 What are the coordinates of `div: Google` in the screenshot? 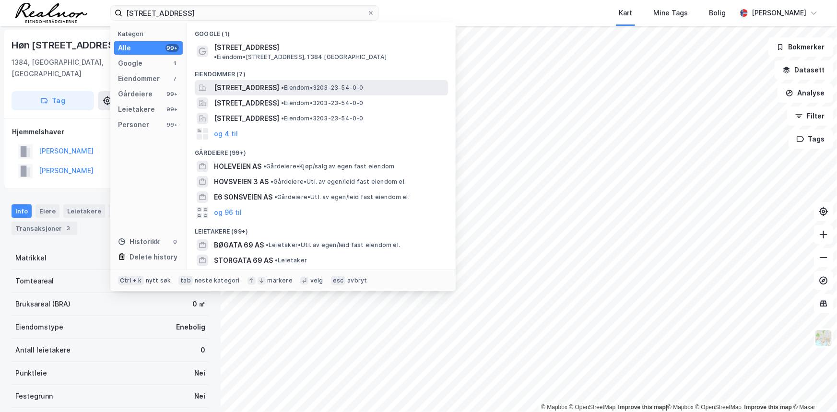 It's located at (130, 63).